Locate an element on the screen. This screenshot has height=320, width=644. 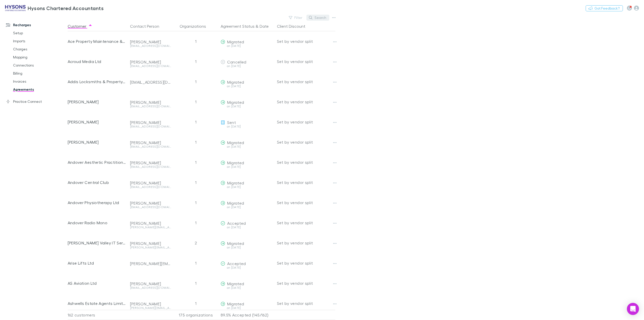
a: Recharges is located at coordinates (36, 25).